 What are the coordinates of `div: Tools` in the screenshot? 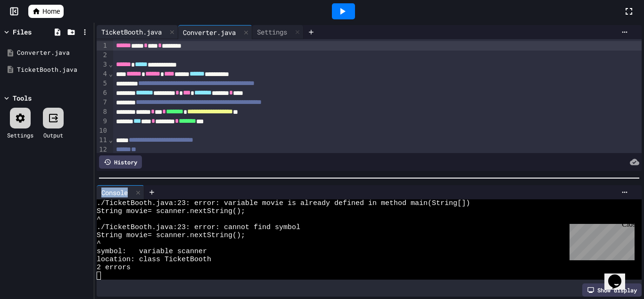 It's located at (22, 98).